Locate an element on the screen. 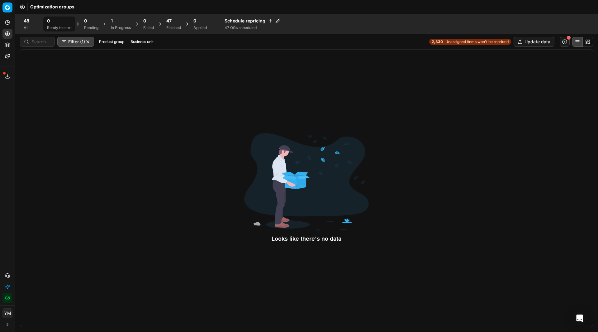  a: 2,330Unassigned items won't be repriced is located at coordinates (470, 42).